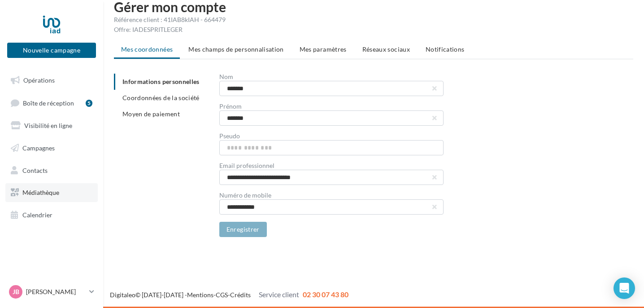 Image resolution: width=644 pixels, height=308 pixels. Describe the element at coordinates (624, 287) in the screenshot. I see `div: Open Intercom Messenger` at that location.